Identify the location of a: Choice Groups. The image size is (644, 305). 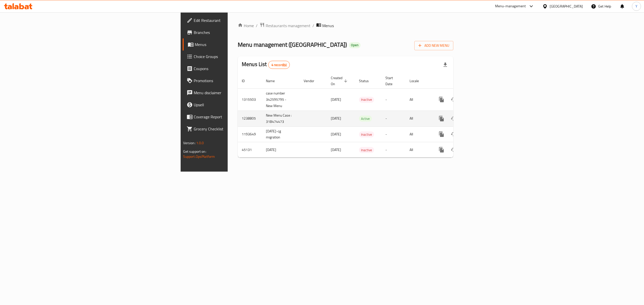
(235, 57).